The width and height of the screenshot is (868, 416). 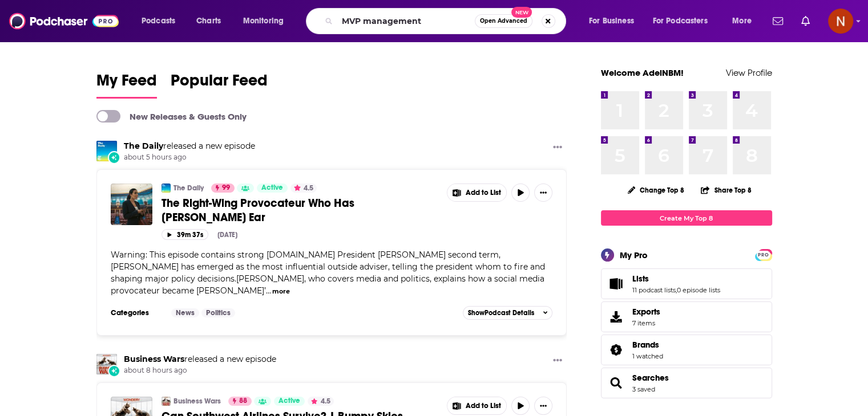 What do you see at coordinates (501, 313) in the screenshot?
I see `span: Show Podcast Details` at bounding box center [501, 313].